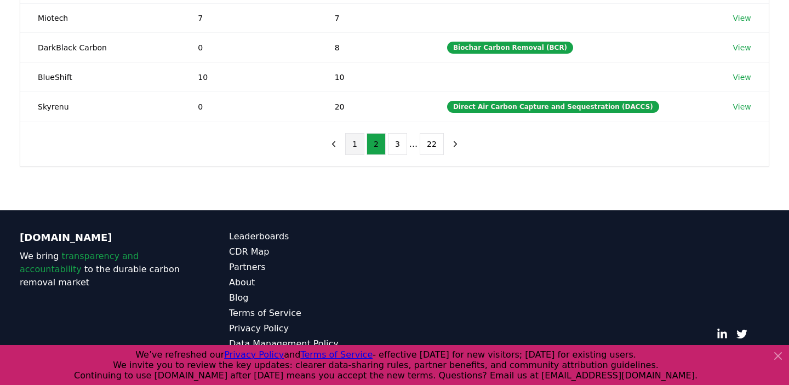 Image resolution: width=789 pixels, height=385 pixels. Describe the element at coordinates (100, 77) in the screenshot. I see `td: BlueShift` at that location.